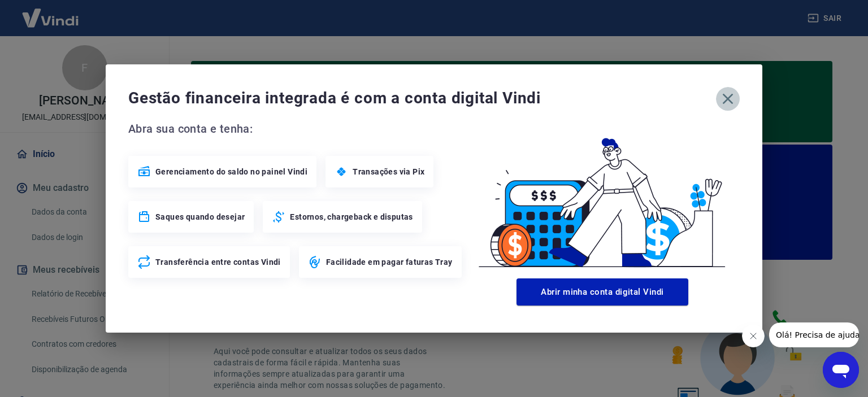 The height and width of the screenshot is (397, 868). Describe the element at coordinates (51, 12) in the screenshot. I see `span: Olá! Precisa de ajuda?` at that location.